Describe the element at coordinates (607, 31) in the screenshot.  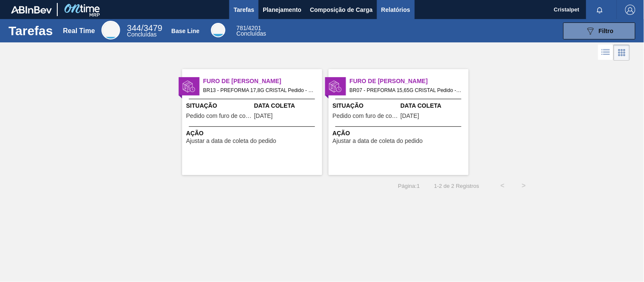
I see `span: Filtro` at that location.